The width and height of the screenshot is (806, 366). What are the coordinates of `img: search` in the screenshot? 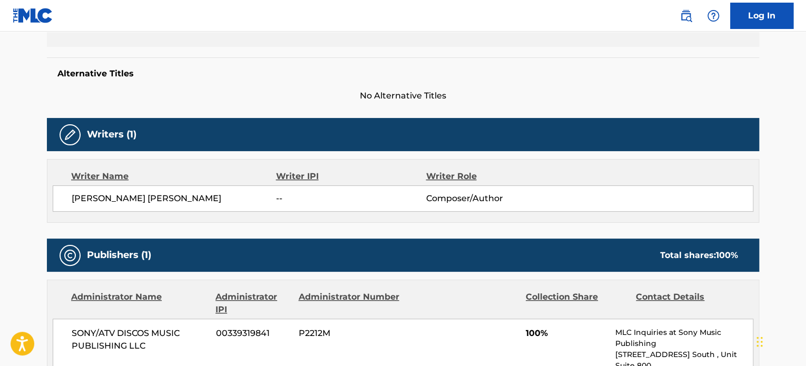 It's located at (685, 16).